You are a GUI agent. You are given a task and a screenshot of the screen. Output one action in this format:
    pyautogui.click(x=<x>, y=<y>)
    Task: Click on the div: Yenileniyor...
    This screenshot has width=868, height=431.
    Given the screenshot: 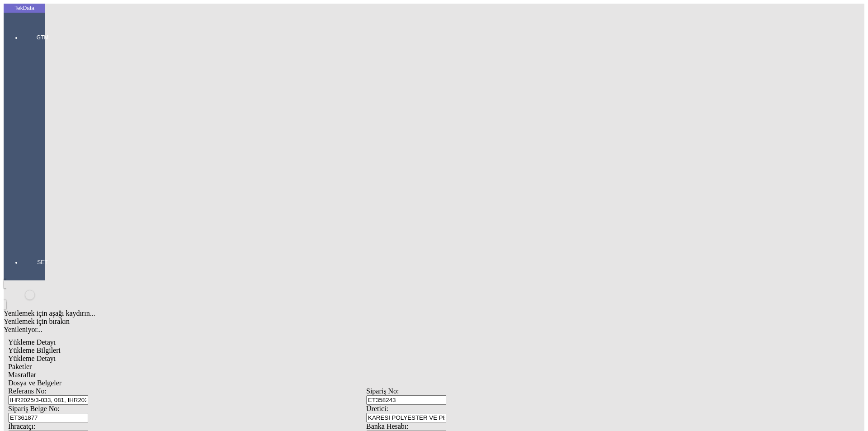 What is the action you would take?
    pyautogui.click(x=366, y=329)
    